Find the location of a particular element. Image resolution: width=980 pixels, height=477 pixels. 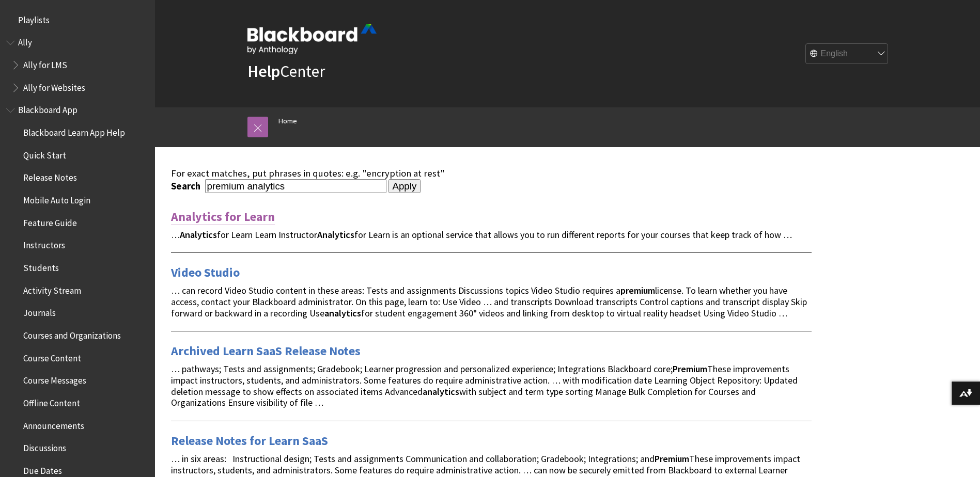

span: Quick Start is located at coordinates (44, 153).